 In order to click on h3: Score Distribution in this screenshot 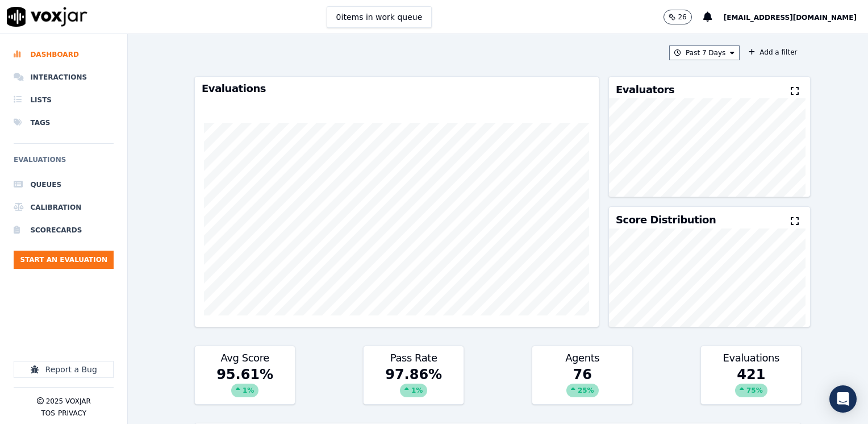, I will do `click(666, 220)`.